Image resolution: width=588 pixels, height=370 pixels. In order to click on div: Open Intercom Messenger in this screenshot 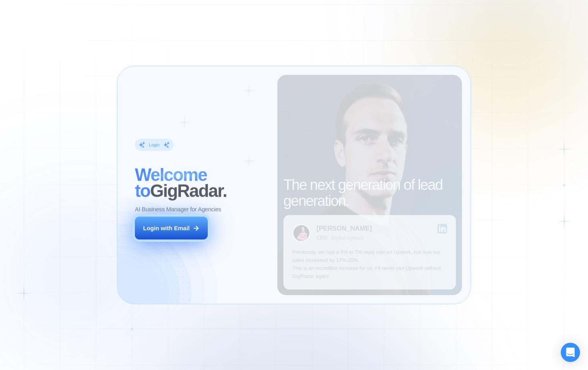, I will do `click(570, 352)`.